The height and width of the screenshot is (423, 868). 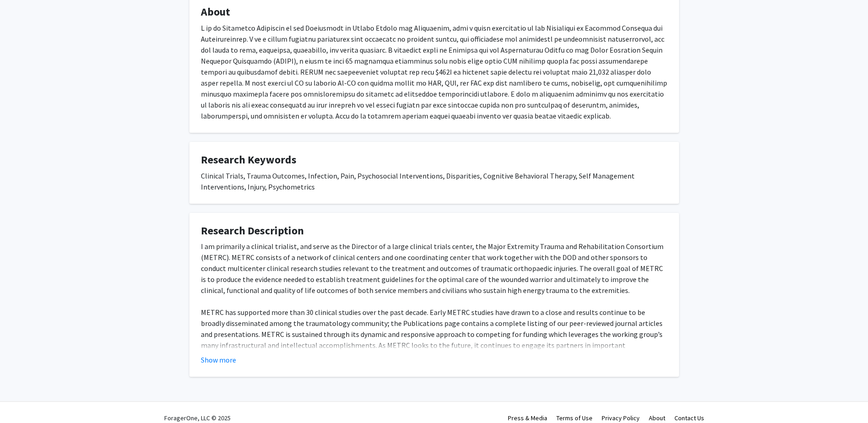 I want to click on a: Press & Media, so click(x=528, y=418).